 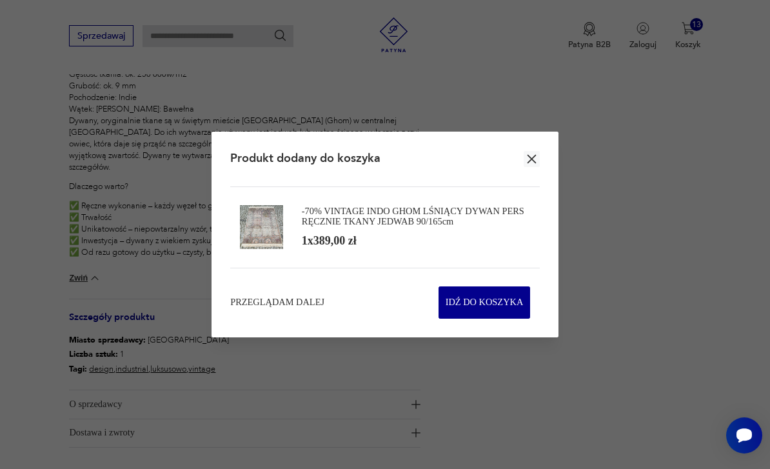 I want to click on img: Zdjęcie produktu, so click(x=262, y=227).